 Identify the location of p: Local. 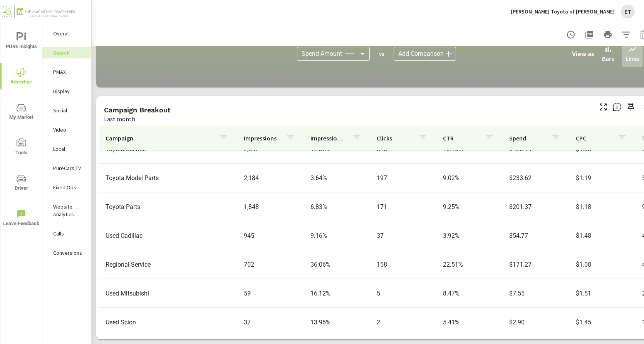
(69, 149).